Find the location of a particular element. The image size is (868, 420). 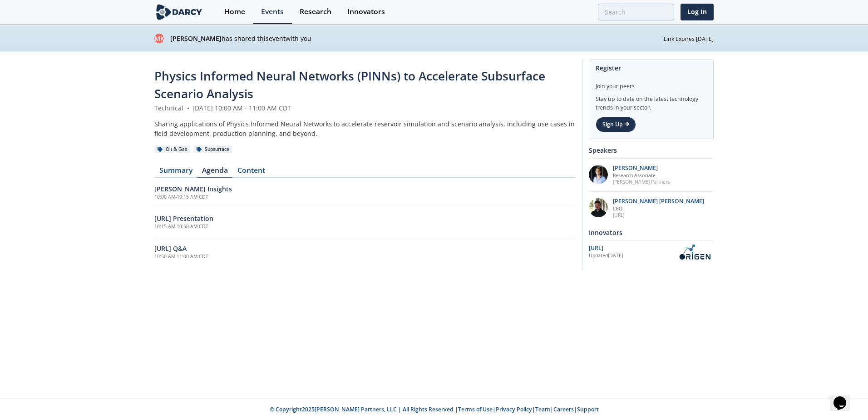

span: Physics Informed Neural Networks (PINNs) to Accelerate Subsurface Scenario Analysis is located at coordinates (349, 84).